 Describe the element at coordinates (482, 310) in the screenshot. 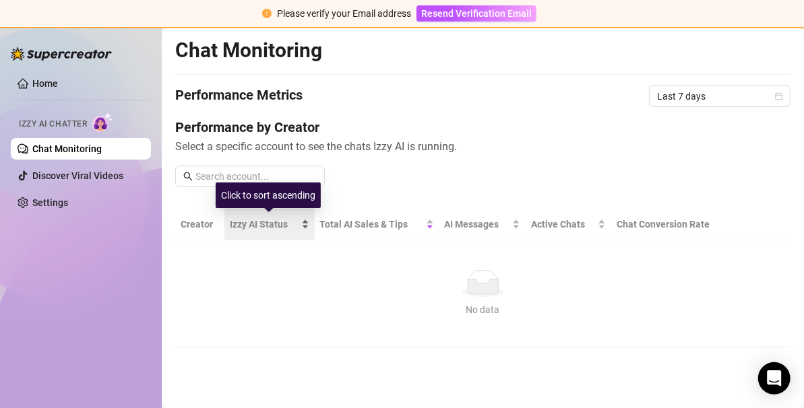

I see `div: No data` at that location.